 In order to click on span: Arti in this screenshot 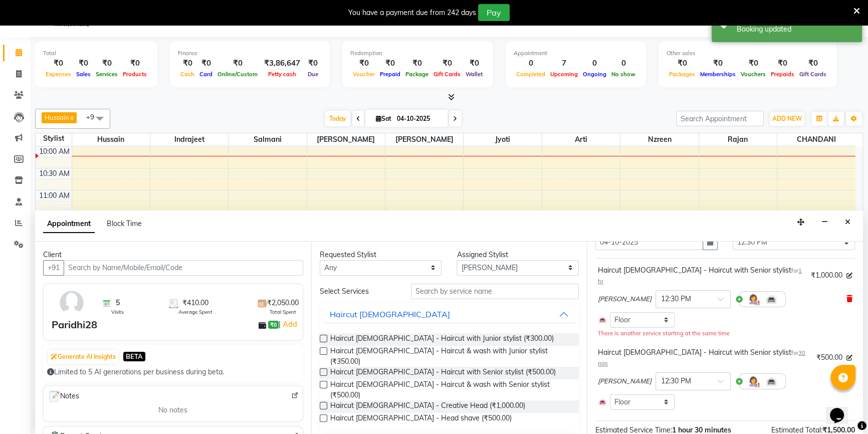, I will do `click(581, 139)`.